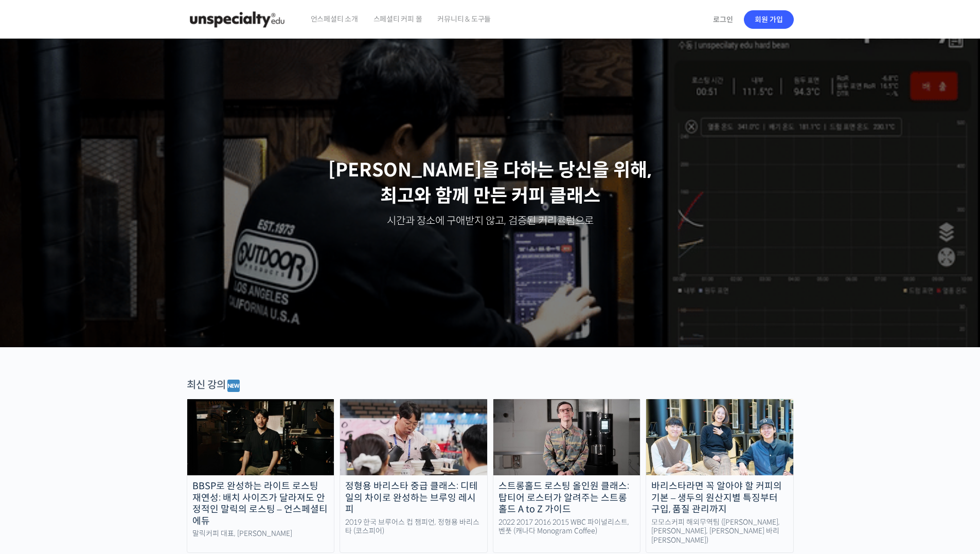  What do you see at coordinates (165, 339) in the screenshot?
I see `a: 설정` at bounding box center [165, 339].